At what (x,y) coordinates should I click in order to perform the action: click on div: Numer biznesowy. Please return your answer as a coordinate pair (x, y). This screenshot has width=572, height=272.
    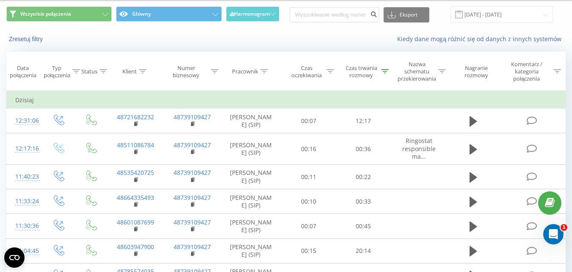
    Looking at the image, I should click on (186, 72).